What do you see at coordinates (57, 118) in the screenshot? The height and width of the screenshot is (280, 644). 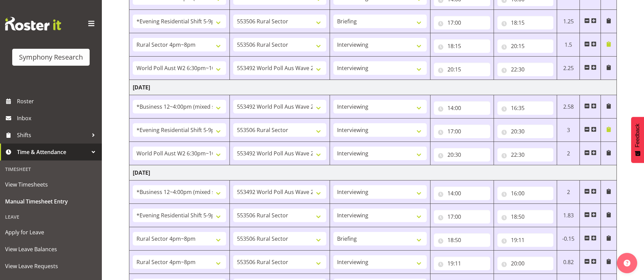 I see `span: Inbox` at bounding box center [57, 118].